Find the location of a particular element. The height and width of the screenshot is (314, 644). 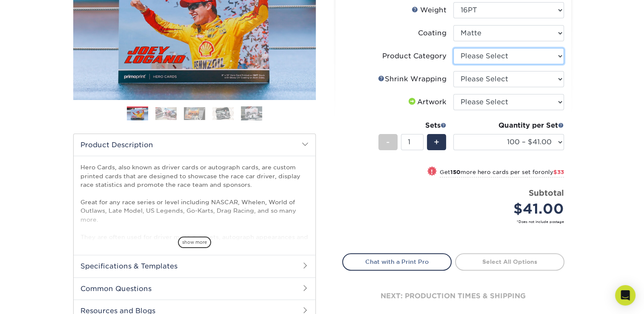

img: Hero Cards 04 is located at coordinates (223, 113).